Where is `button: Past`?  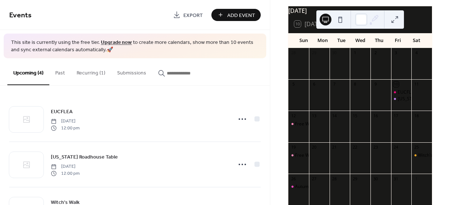 button: Past is located at coordinates (60, 71).